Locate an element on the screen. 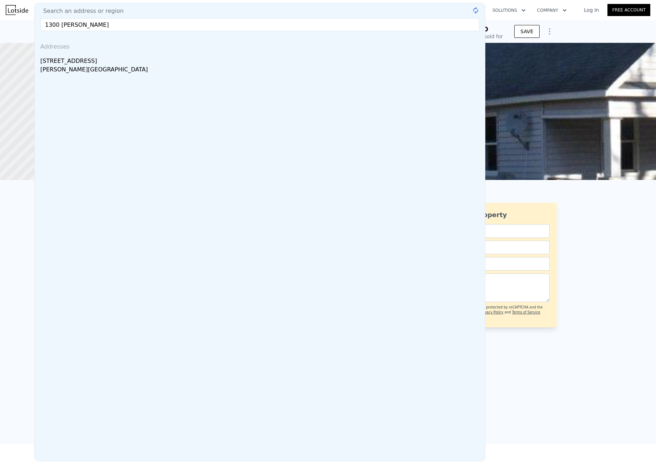 The image size is (656, 472). button: Show Options is located at coordinates (550, 31).